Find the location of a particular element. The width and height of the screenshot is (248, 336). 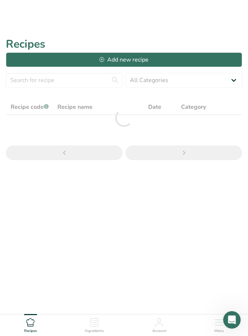

span: Recipes is located at coordinates (30, 331).